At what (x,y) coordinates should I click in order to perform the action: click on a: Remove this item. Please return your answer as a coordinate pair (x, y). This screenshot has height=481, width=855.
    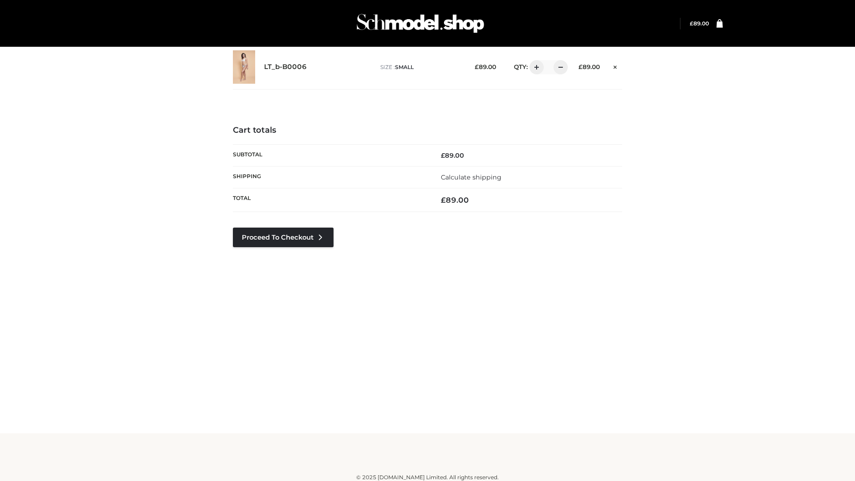
    Looking at the image, I should click on (616, 66).